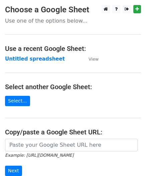  What do you see at coordinates (73, 49) in the screenshot?
I see `h4: Use a recent Google Sheet:` at bounding box center [73, 49].